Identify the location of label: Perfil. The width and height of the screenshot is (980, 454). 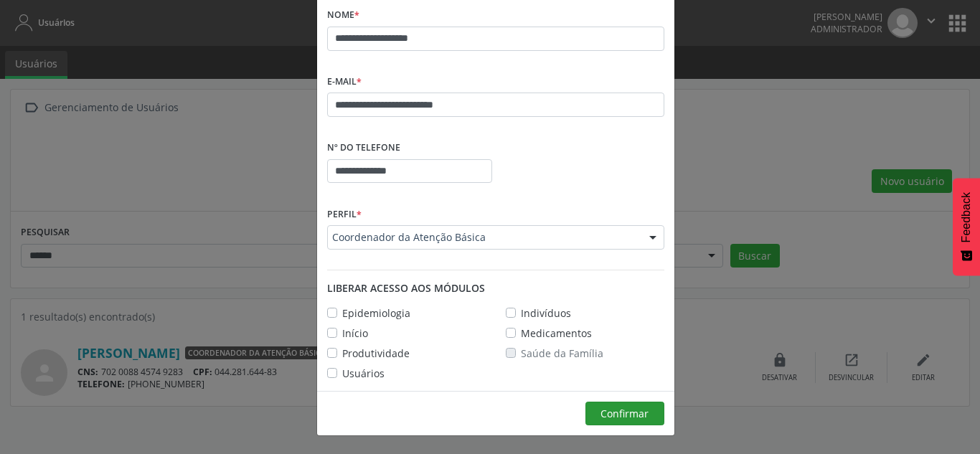
(345, 214).